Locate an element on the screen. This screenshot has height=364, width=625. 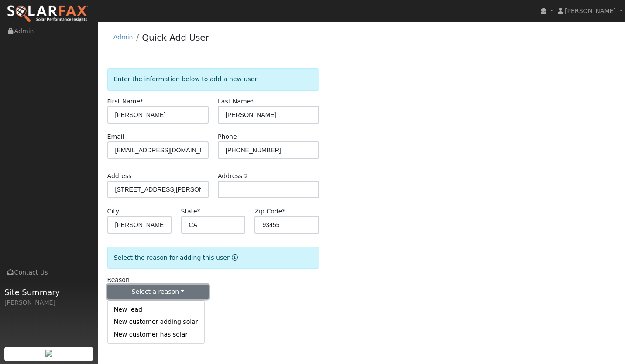
a: New lead is located at coordinates (156, 310).